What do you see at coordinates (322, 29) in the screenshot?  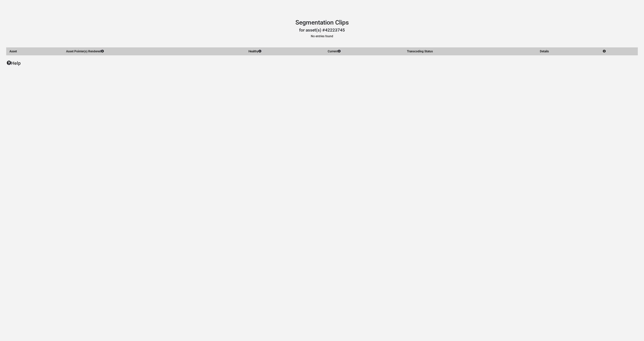 I see `header: No entries found` at bounding box center [322, 29].